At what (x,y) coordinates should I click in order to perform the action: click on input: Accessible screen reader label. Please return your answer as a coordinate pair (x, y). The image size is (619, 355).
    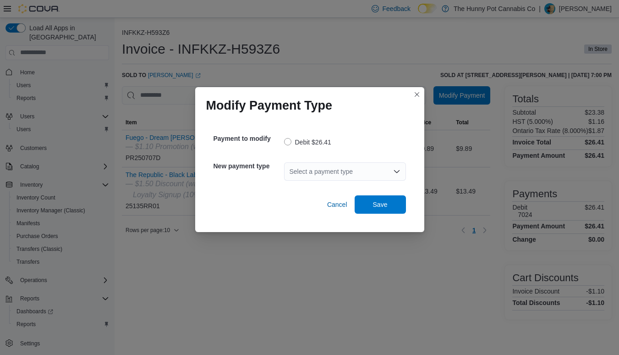
    Looking at the image, I should click on (290, 171).